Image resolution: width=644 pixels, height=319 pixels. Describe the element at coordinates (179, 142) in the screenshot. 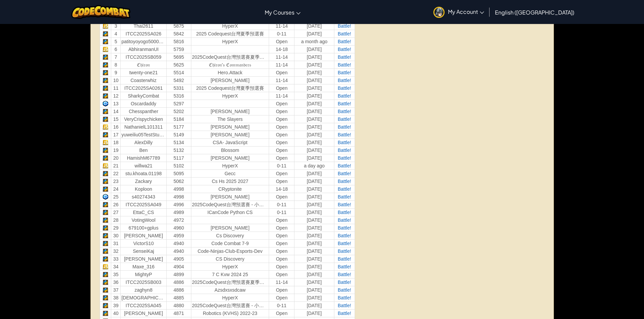

I see `td: 5134` at that location.